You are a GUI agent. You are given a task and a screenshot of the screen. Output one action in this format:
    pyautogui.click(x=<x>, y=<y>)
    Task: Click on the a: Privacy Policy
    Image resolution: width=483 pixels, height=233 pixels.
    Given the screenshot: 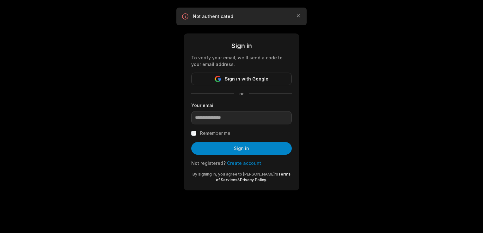 What is the action you would take?
    pyautogui.click(x=253, y=180)
    